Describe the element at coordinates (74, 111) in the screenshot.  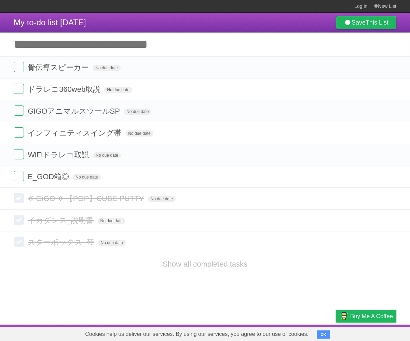
I see `span: GIGOアニマルスツールSP` at that location.